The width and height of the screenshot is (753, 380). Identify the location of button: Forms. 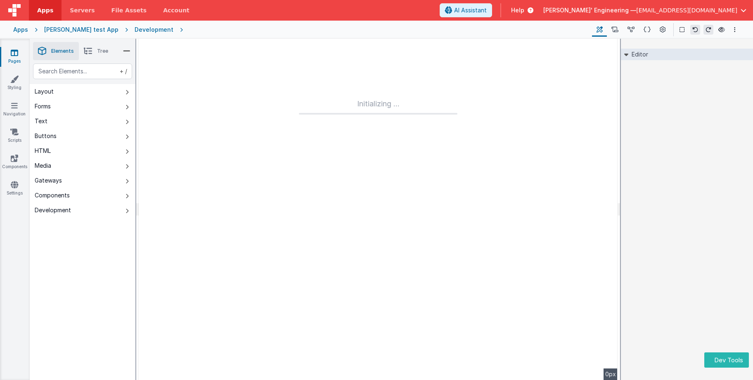
(83, 106).